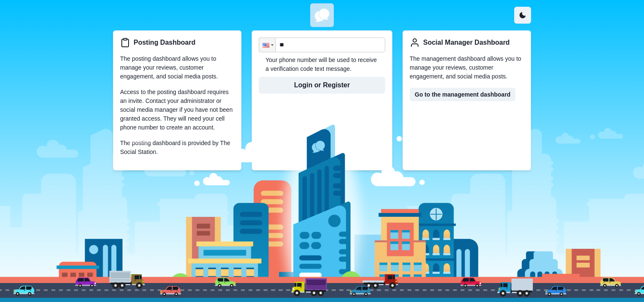  I want to click on p: The posting dashboard allows you to manage your reviews, customer engagement, and social media po..., so click(177, 67).